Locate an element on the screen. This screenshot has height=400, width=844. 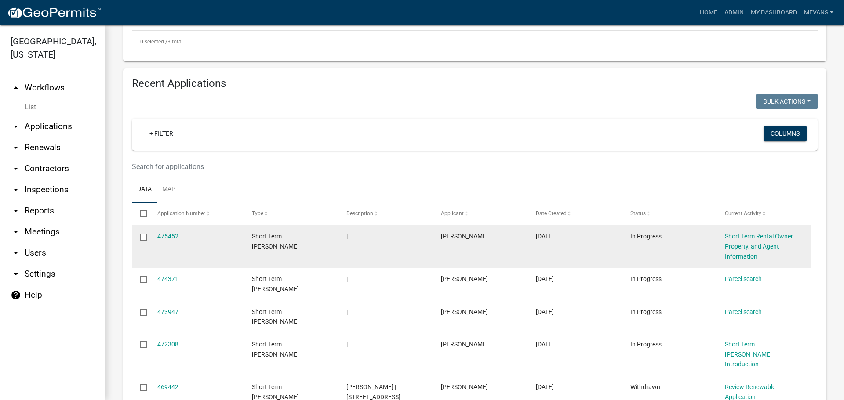
span: Withdrawn is located at coordinates (645, 387).